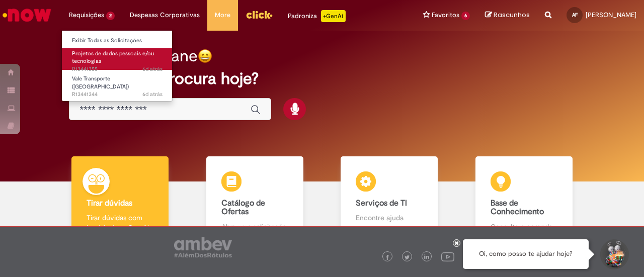  Describe the element at coordinates (524, 199) in the screenshot. I see `a: Base de Conhecimento Consulte e aprenda` at that location.